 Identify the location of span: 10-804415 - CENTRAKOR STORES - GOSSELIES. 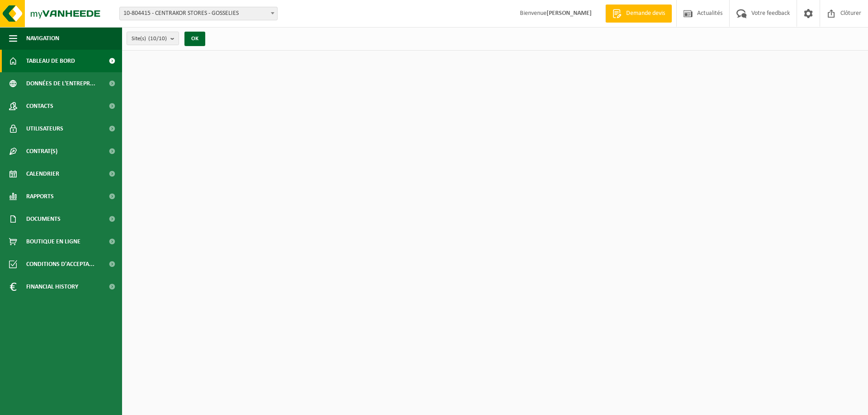
(199, 14).